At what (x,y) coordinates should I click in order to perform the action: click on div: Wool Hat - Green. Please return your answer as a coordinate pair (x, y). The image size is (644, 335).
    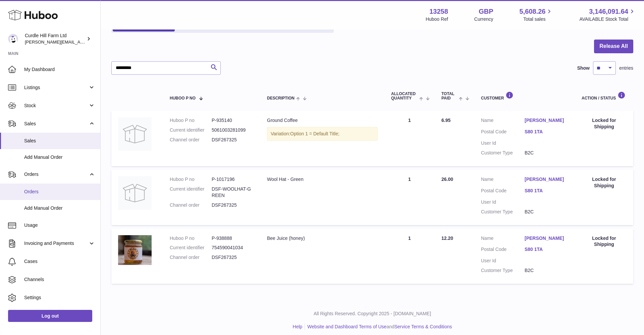
    Looking at the image, I should click on (322, 179).